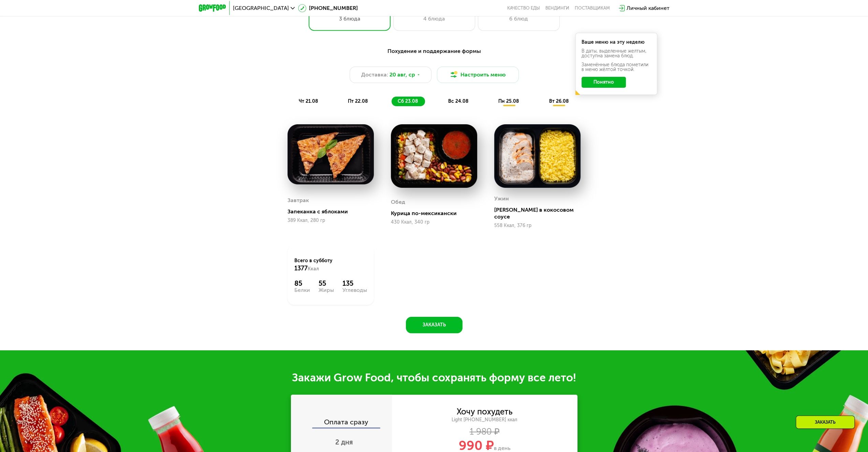  Describe the element at coordinates (485, 412) in the screenshot. I see `div: Хочу похудеть` at that location.